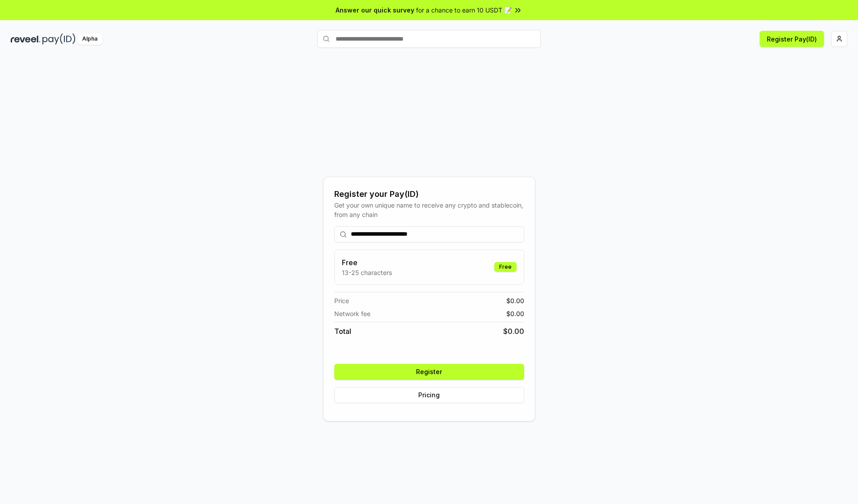 The image size is (858, 504). Describe the element at coordinates (429, 194) in the screenshot. I see `div: Register your Pay(ID)` at that location.